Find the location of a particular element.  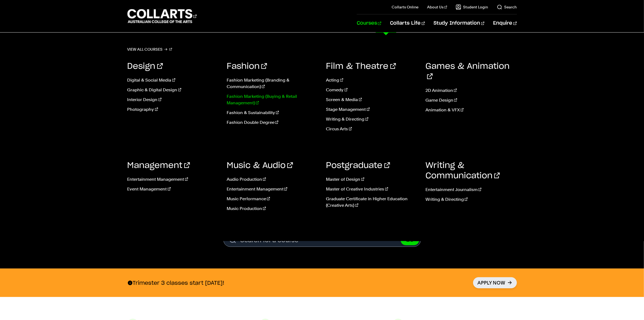

a: Music & Audio is located at coordinates (260, 166).